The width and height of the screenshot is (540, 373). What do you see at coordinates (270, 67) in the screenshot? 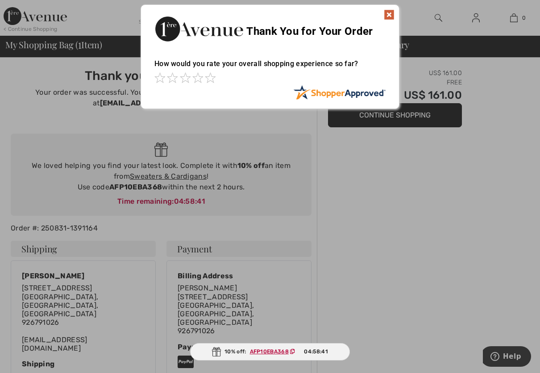
I see `div: How would you rate your overall shopping experience so far?` at bounding box center [270, 67].